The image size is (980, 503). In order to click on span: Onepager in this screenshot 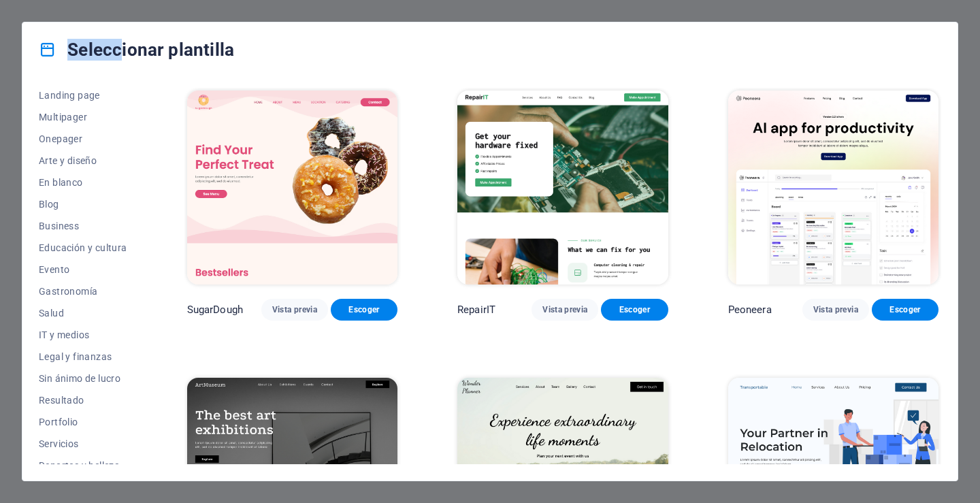, I will do `click(83, 139)`.